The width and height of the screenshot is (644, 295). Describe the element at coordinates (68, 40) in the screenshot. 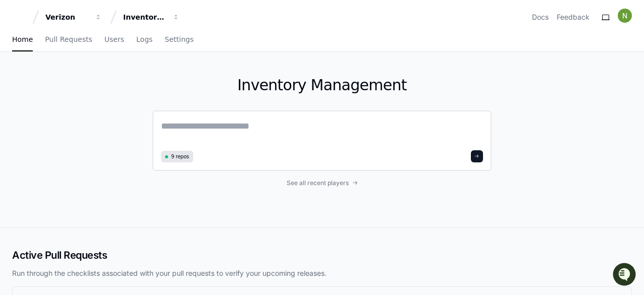

I see `a: Pull Requests` at that location.